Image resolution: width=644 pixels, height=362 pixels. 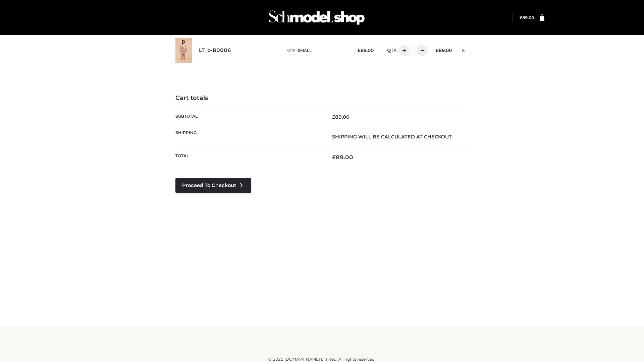 What do you see at coordinates (248, 137) in the screenshot?
I see `th: Shipping:` at bounding box center [248, 137].